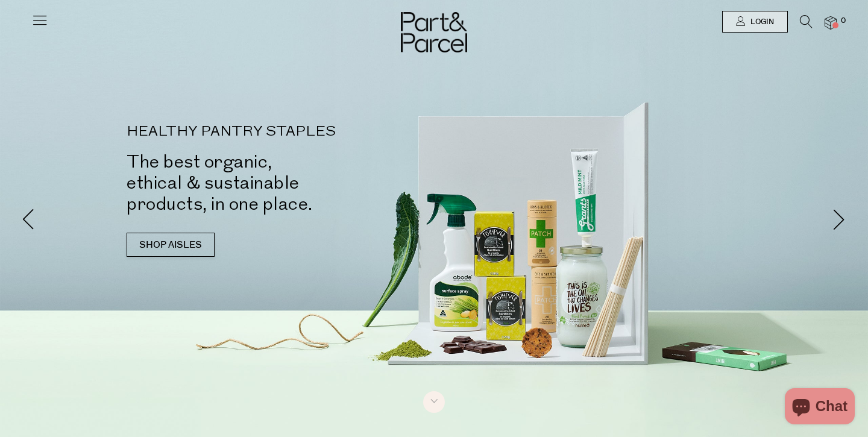  What do you see at coordinates (290, 132) in the screenshot?
I see `p: HEALTHY PANTRY STAPLES` at bounding box center [290, 132].